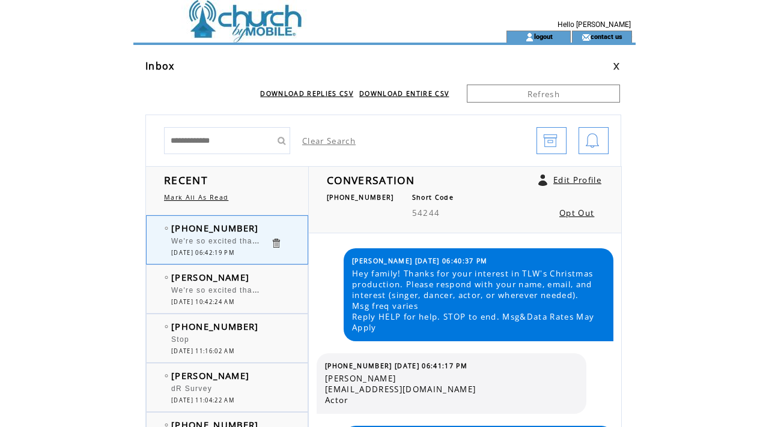 Image resolution: width=769 pixels, height=427 pixels. Describe the element at coordinates (276, 243) in the screenshot. I see `a: Click to delete these messgaes` at that location.